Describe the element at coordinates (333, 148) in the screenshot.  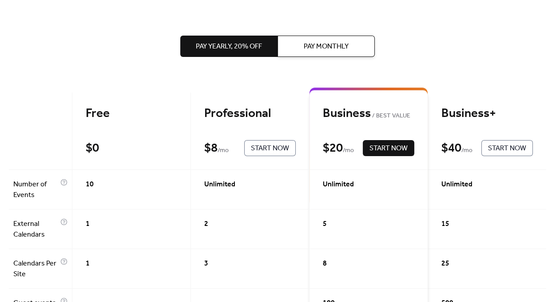
I see `div: $ 20` at that location.